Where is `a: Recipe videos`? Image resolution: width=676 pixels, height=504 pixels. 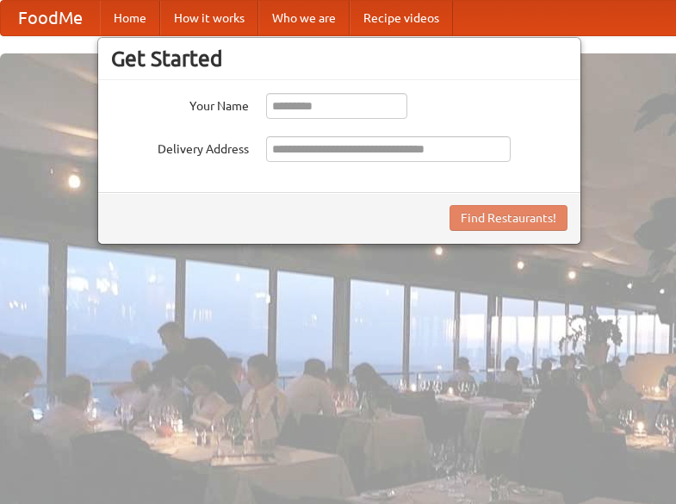
a: Recipe videos is located at coordinates (402, 18).